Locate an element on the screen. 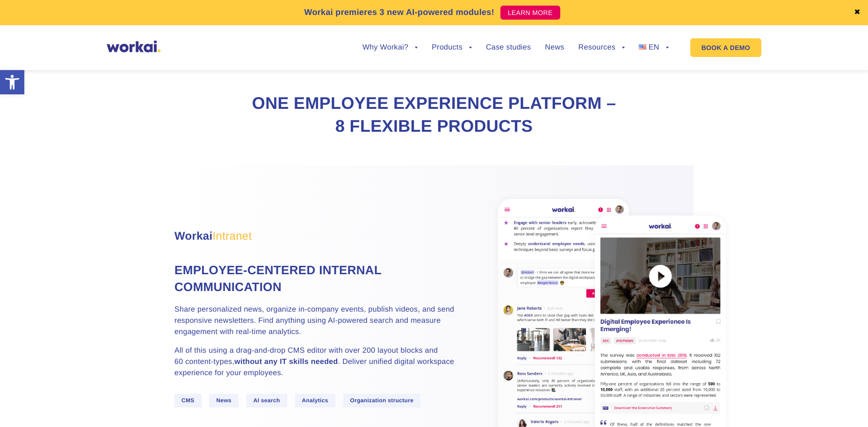  a: Resources is located at coordinates (601, 47).